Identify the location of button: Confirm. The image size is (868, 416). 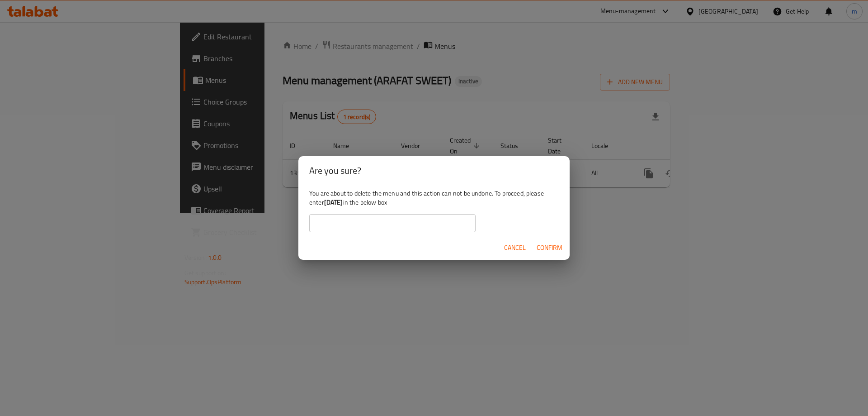
(549, 248).